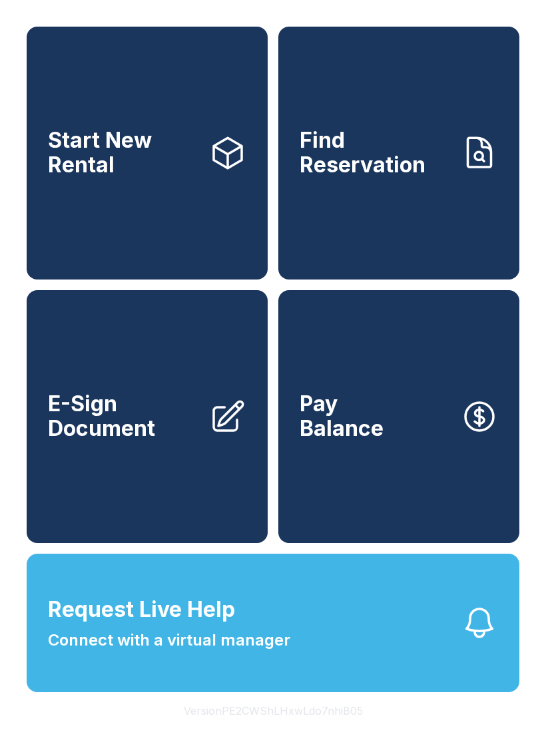  I want to click on span: Pay Balance, so click(342, 416).